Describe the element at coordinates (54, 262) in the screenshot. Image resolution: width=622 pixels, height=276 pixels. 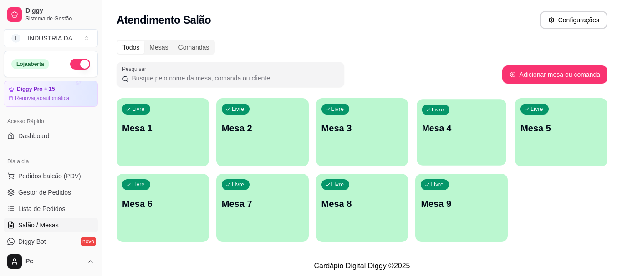
I see `span: Pc` at that location.